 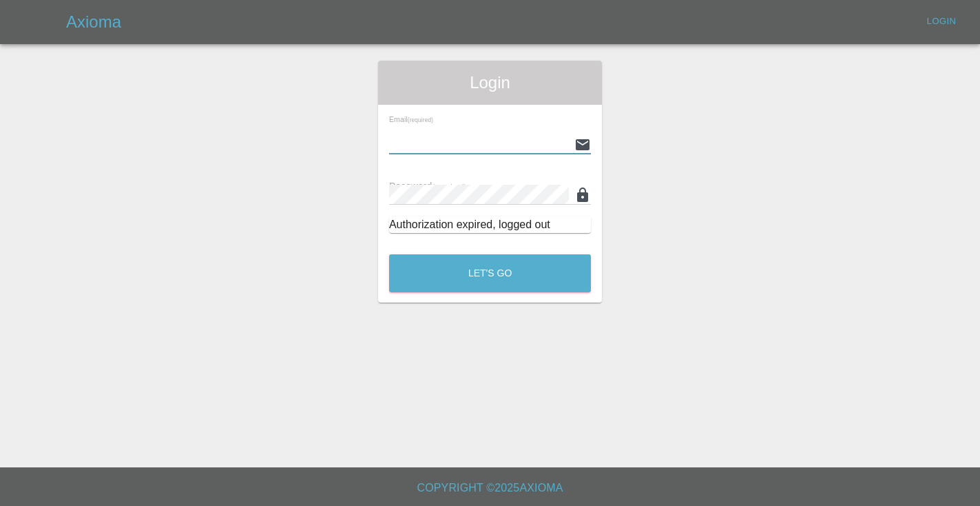 What do you see at coordinates (490, 488) in the screenshot?
I see `h6: Copyright © 2025 Axioma` at bounding box center [490, 488].